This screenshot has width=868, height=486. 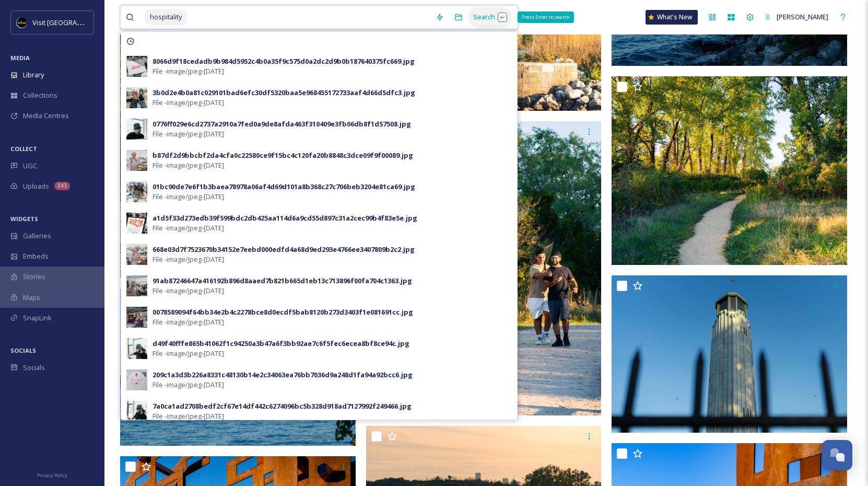 I want to click on img: 555962b5-5b37-4846-8a7e-270946b6ecaa.jpg, so click(x=137, y=161).